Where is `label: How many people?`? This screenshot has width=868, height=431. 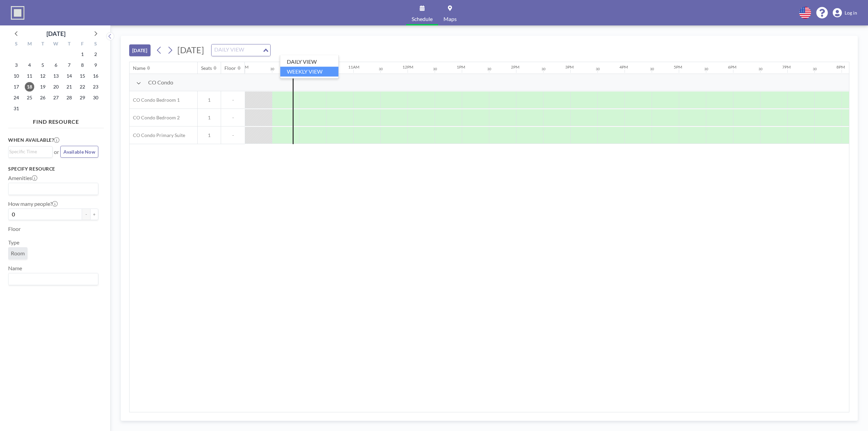 label: How many people? is located at coordinates (33, 204).